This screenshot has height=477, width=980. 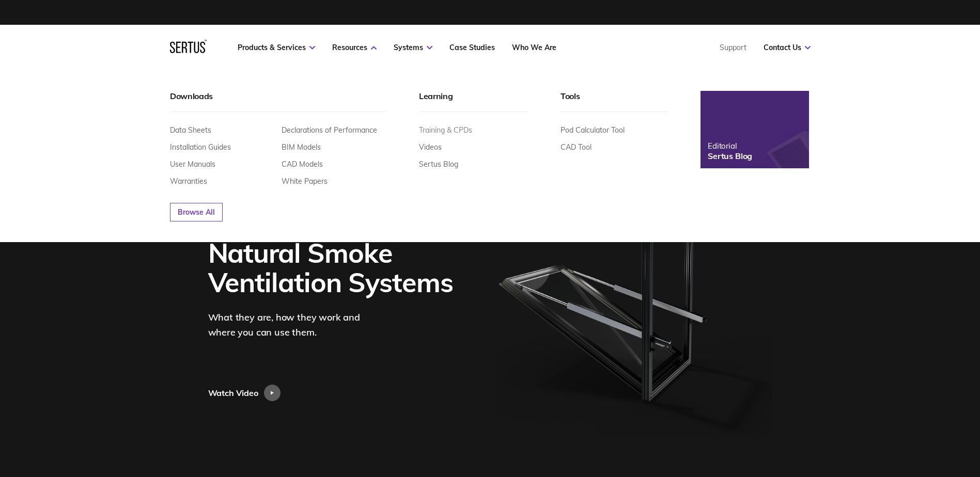 I want to click on div: Editorial, so click(x=730, y=145).